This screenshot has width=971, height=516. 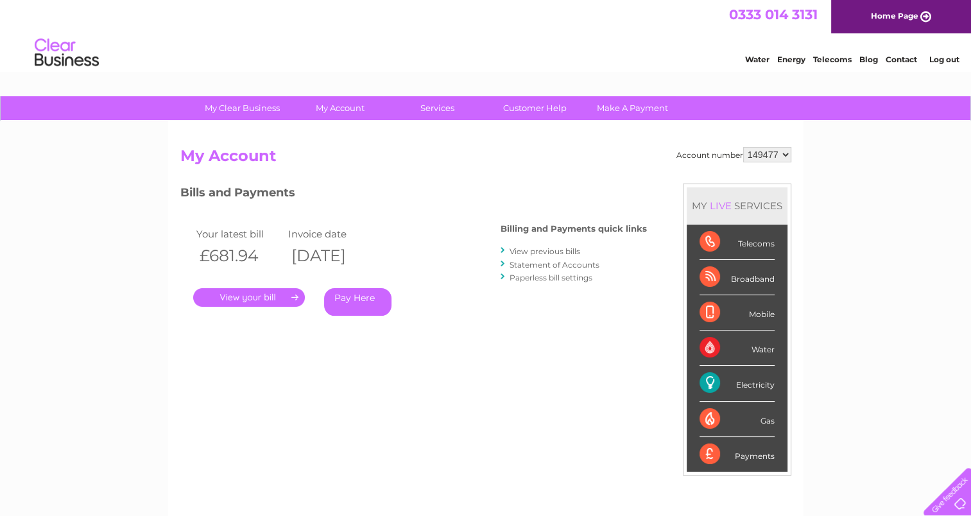 What do you see at coordinates (555, 265) in the screenshot?
I see `a: Statement of Accounts` at bounding box center [555, 265].